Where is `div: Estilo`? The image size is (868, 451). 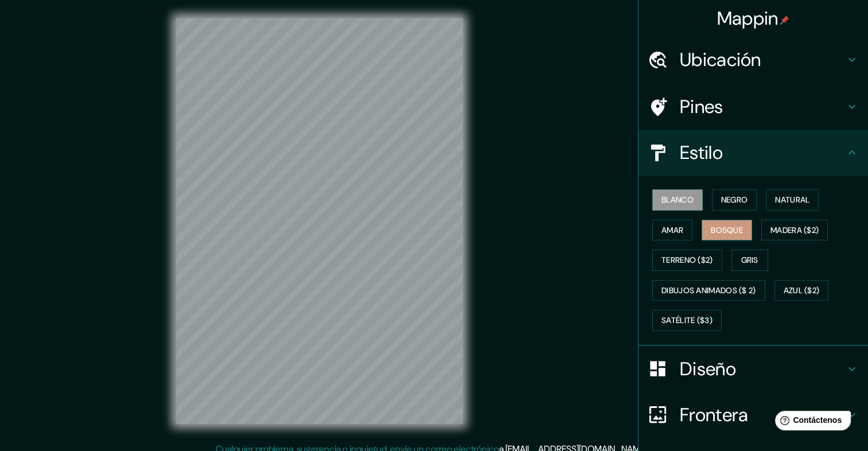
div: Estilo is located at coordinates (754, 153).